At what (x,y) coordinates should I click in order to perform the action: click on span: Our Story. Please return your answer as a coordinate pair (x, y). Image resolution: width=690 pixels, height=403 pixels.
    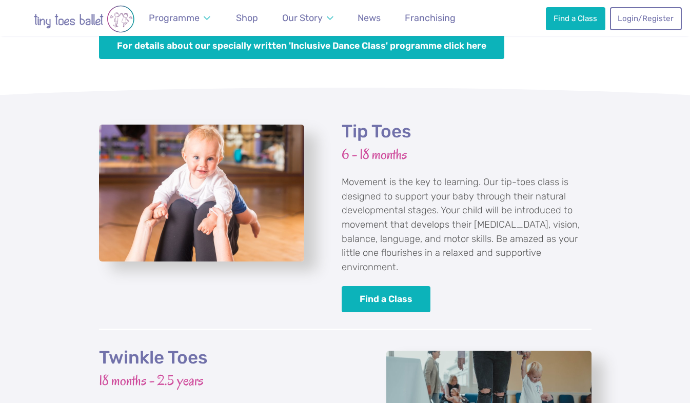
    Looking at the image, I should click on (302, 17).